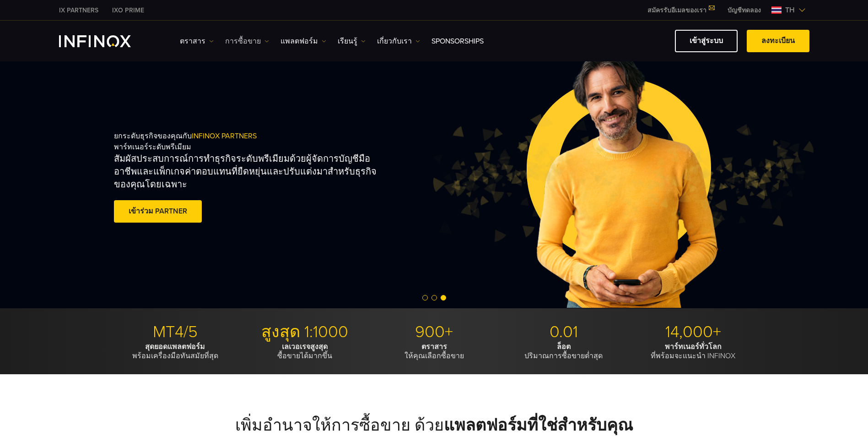 This screenshot has width=868, height=437. Describe the element at coordinates (175, 347) in the screenshot. I see `strong: สุดยอดแพลตฟอร์ม` at that location.